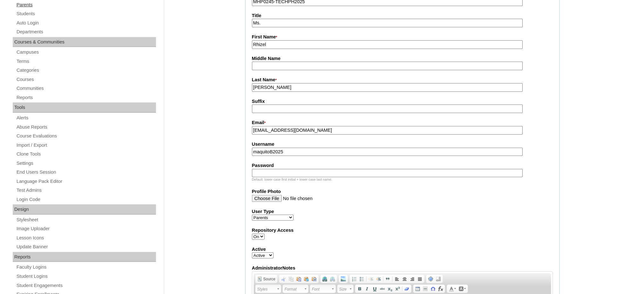 The image size is (644, 294). What do you see at coordinates (314, 279) in the screenshot?
I see `a: Paste from Word` at bounding box center [314, 279].